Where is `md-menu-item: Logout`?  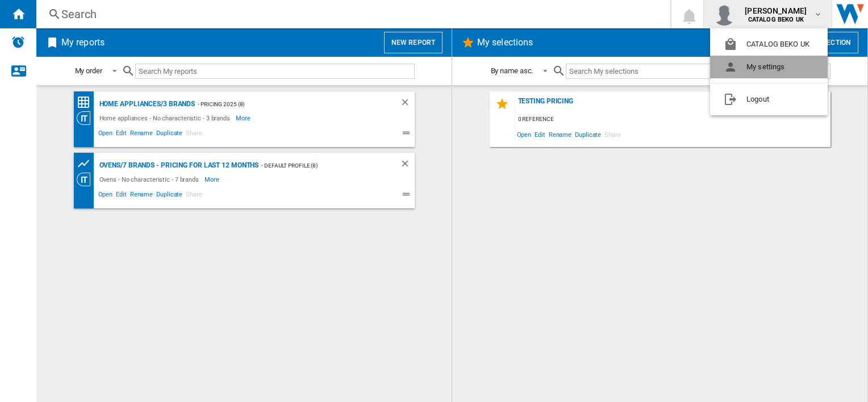 md-menu-item: Logout is located at coordinates (769, 99).